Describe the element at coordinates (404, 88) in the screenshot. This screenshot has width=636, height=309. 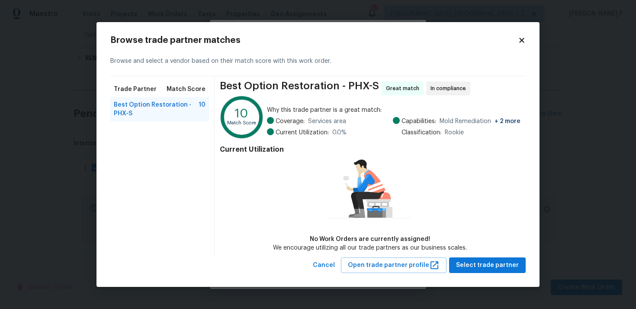
I see `span: Great match` at that location.